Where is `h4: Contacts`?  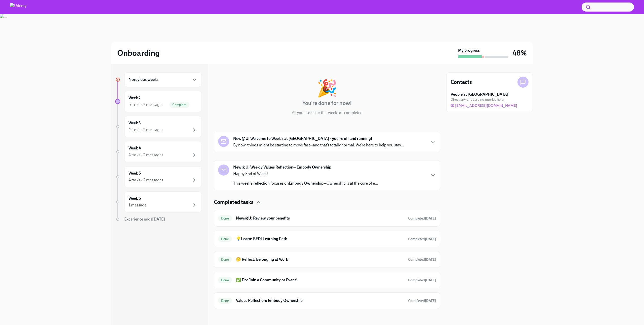
h4: Contacts is located at coordinates (461, 82).